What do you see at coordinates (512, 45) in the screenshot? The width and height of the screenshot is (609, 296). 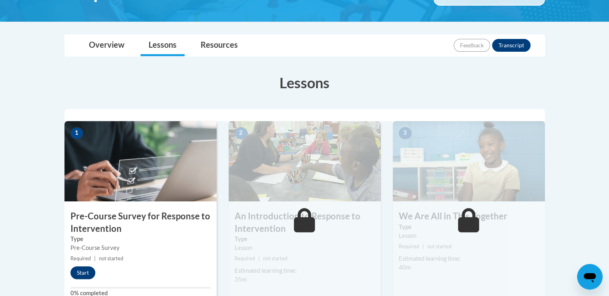 I see `button: Transcript` at bounding box center [512, 45].